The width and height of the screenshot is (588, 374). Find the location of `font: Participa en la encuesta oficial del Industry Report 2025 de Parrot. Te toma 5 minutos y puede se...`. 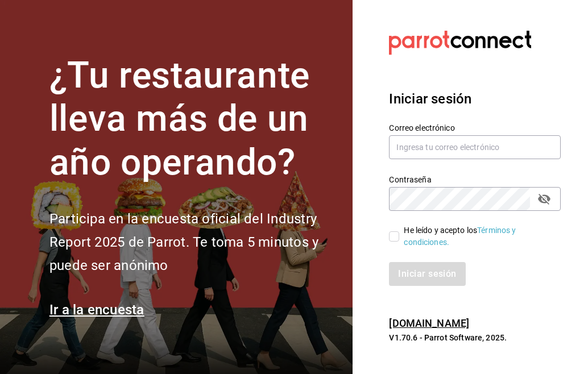

font: Participa en la encuesta oficial del Industry Report 2025 de Parrot. Te toma 5 minutos y puede se... is located at coordinates (184, 242).